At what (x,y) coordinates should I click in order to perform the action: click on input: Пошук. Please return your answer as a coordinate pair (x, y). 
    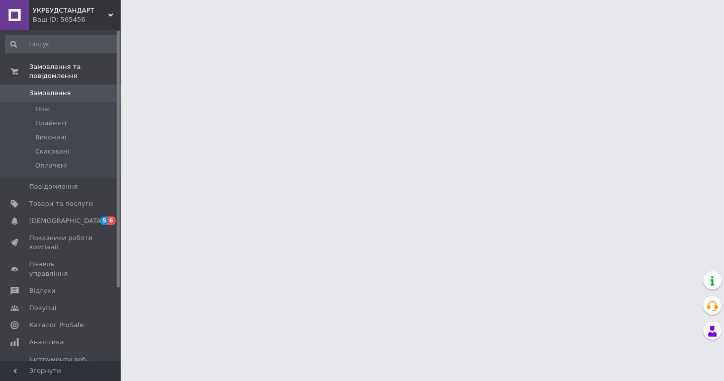
    Looking at the image, I should click on (62, 44).